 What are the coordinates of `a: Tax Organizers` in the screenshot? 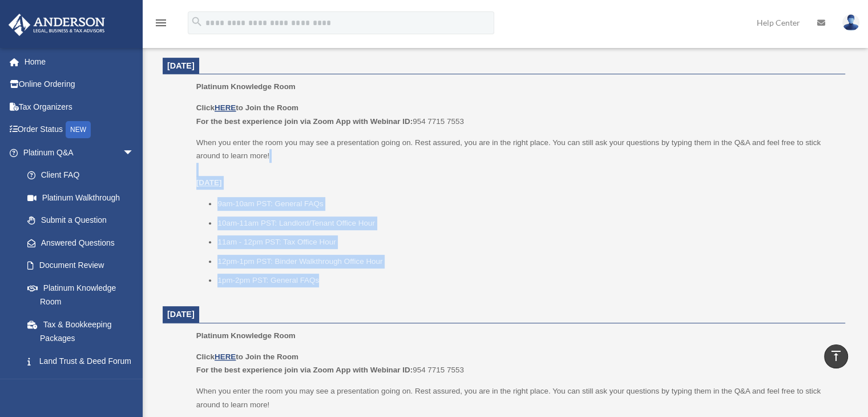 It's located at (80, 107).